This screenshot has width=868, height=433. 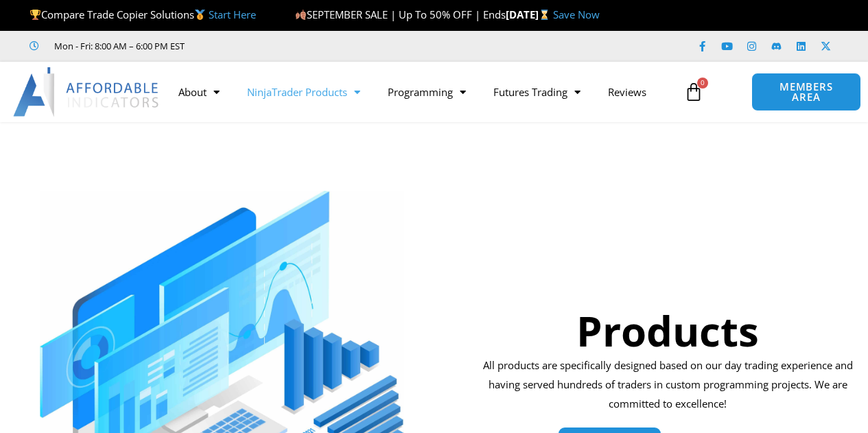 What do you see at coordinates (694, 92) in the screenshot?
I see `a: 0` at bounding box center [694, 92].